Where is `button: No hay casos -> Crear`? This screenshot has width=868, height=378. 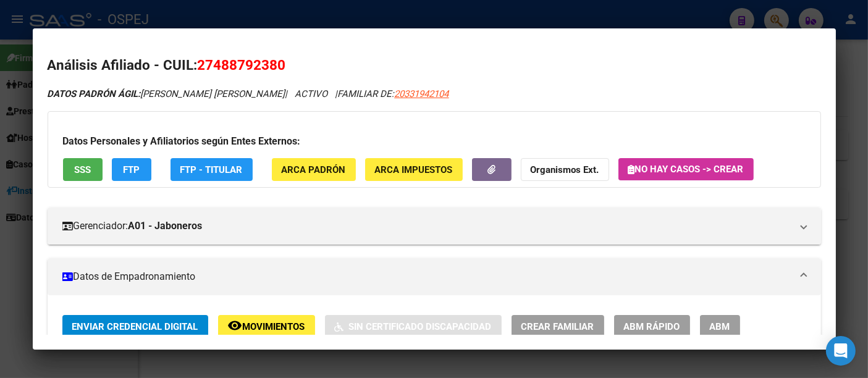
button: No hay casos -> Crear is located at coordinates (685, 169).